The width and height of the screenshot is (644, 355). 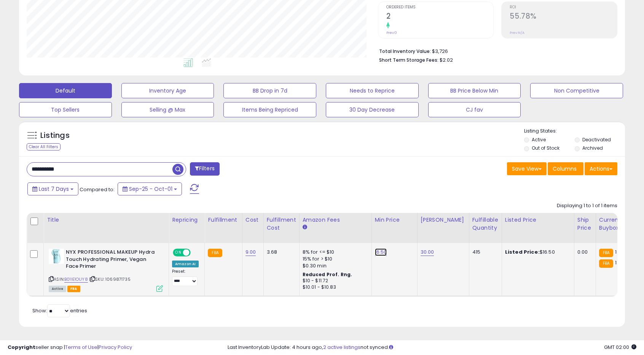 What do you see at coordinates (341, 347) in the screenshot?
I see `a: 2 active listings` at bounding box center [341, 347].